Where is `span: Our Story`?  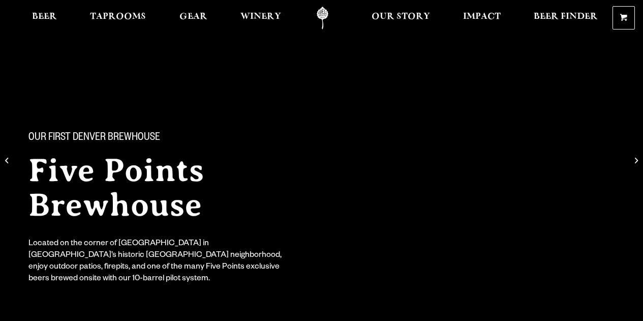 span: Our Story is located at coordinates (400, 17).